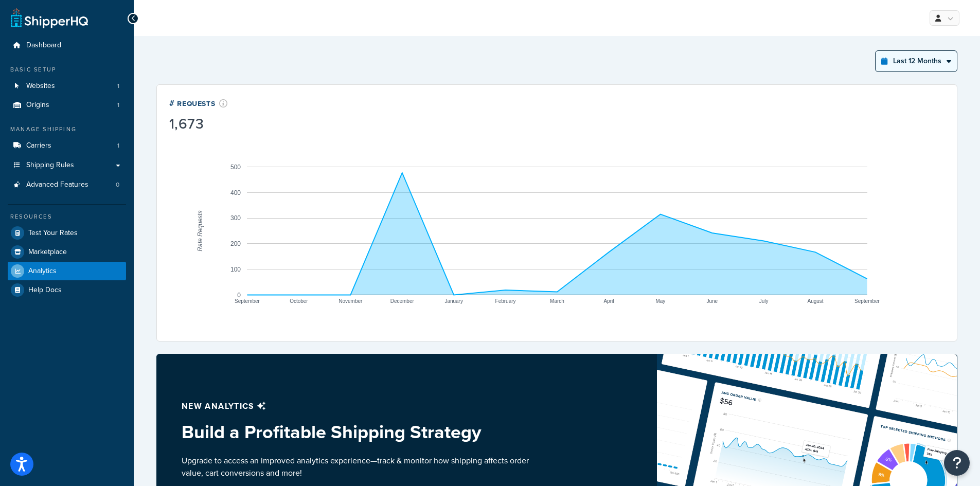 This screenshot has width=980, height=486. I want to click on text: November, so click(350, 301).